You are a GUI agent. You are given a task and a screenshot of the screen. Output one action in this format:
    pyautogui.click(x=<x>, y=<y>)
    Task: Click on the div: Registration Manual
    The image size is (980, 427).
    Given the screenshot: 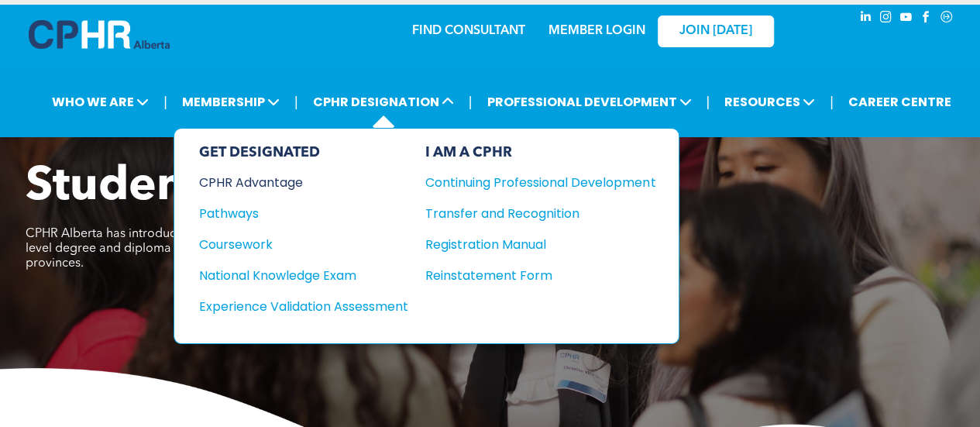 What is the action you would take?
    pyautogui.click(x=529, y=244)
    